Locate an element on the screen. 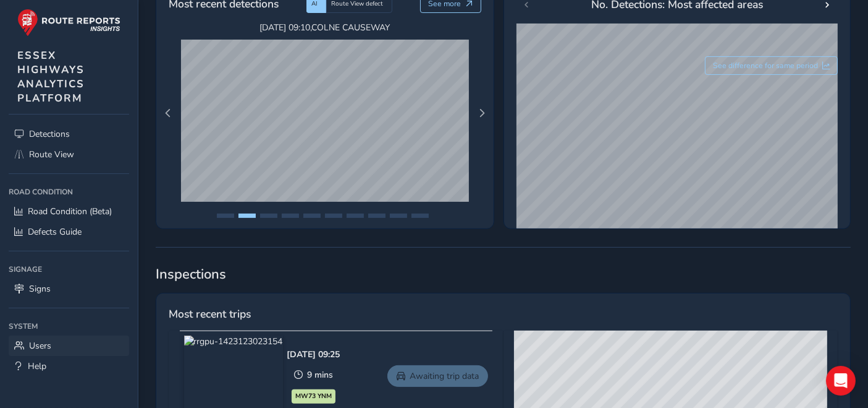 The height and width of the screenshot is (408, 868). span: Signs is located at coordinates (39, 288).